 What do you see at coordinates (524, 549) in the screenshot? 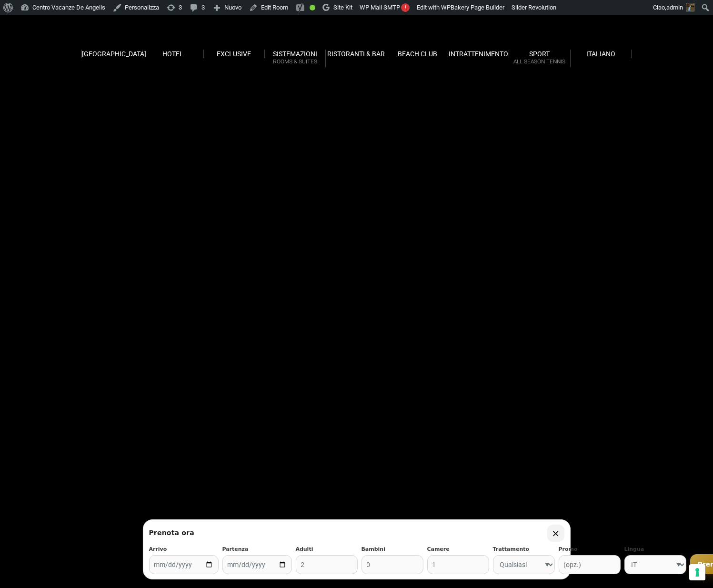
I see `label: Trattamento` at bounding box center [524, 549].